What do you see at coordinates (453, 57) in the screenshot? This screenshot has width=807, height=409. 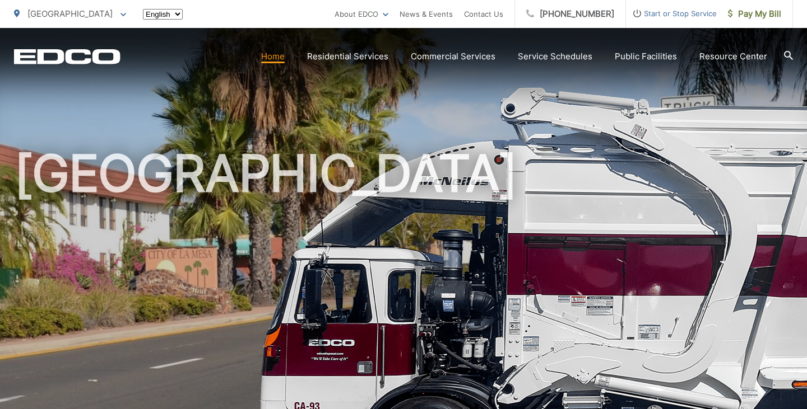 I see `a: Commercial Services` at bounding box center [453, 57].